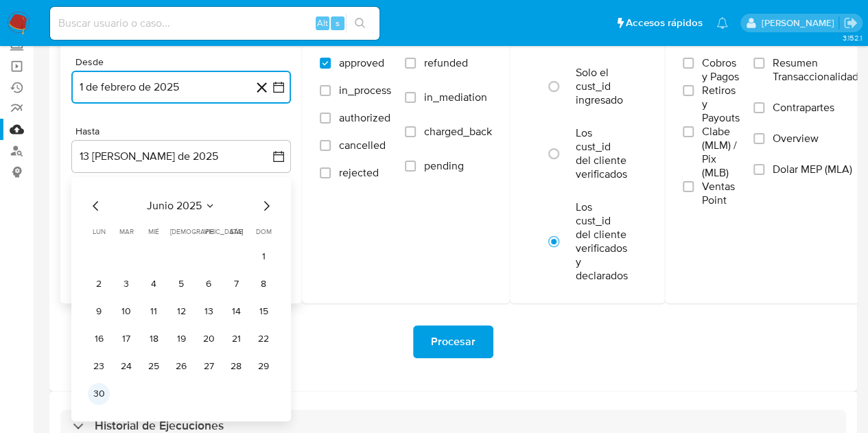 The image size is (868, 433). What do you see at coordinates (338, 23) in the screenshot?
I see `span: s` at bounding box center [338, 23].